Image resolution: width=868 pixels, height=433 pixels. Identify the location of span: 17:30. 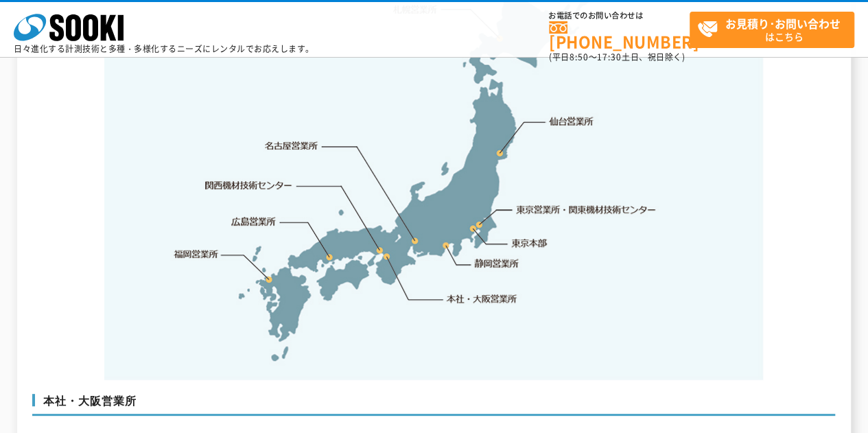
(609, 57).